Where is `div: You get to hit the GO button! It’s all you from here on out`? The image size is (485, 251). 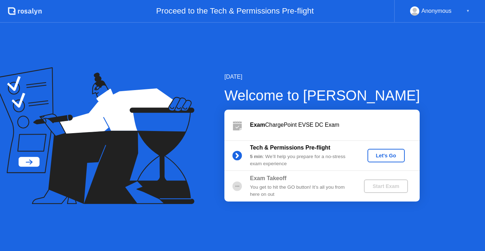 div: You get to hit the GO button! It’s all you from here on out is located at coordinates (301, 190).